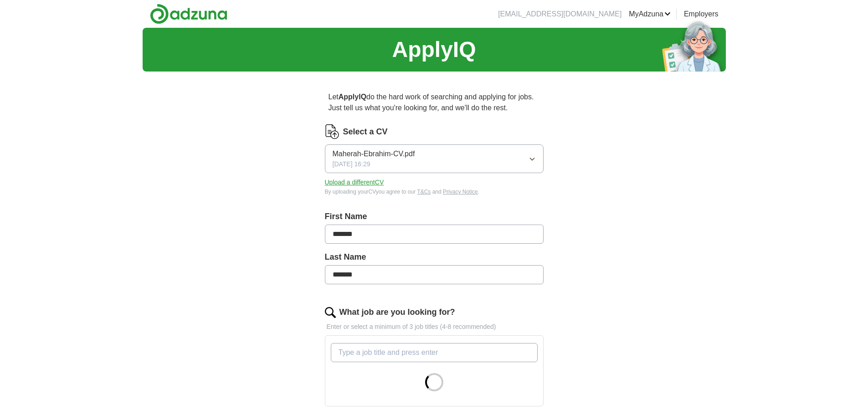  I want to click on img: search.png, so click(330, 312).